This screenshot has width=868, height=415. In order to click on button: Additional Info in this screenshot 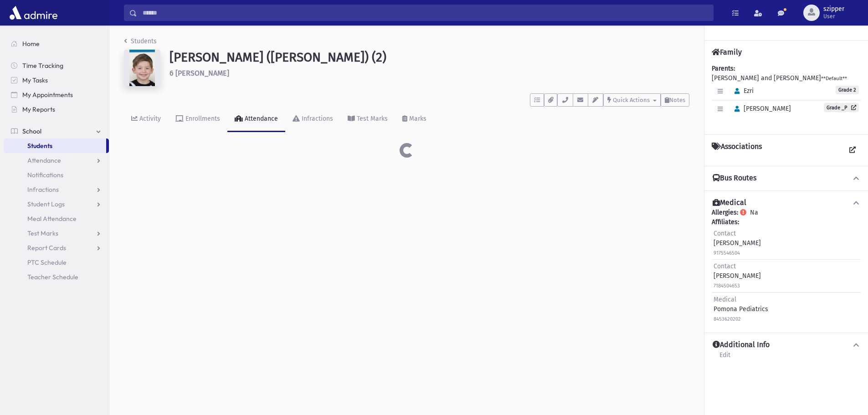, I will do `click(786, 345)`.